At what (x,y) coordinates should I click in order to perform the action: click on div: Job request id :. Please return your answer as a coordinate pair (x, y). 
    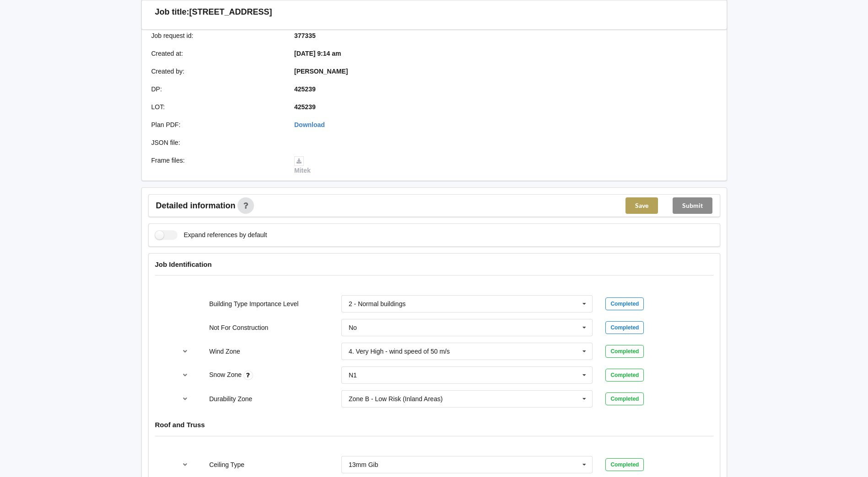
    Looking at the image, I should click on (217, 35).